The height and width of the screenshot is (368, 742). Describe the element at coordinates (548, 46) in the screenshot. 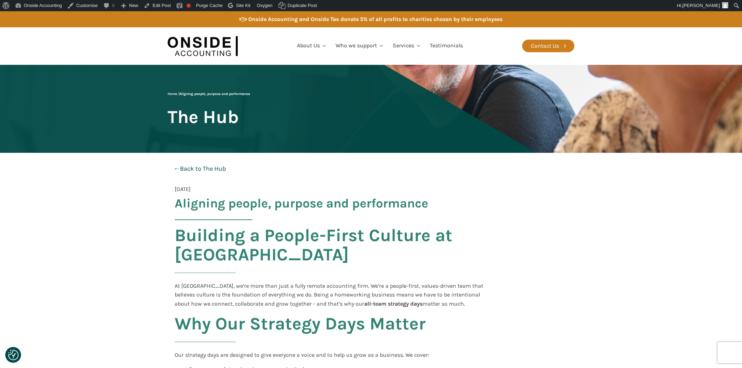

I see `a: Contact Us` at that location.